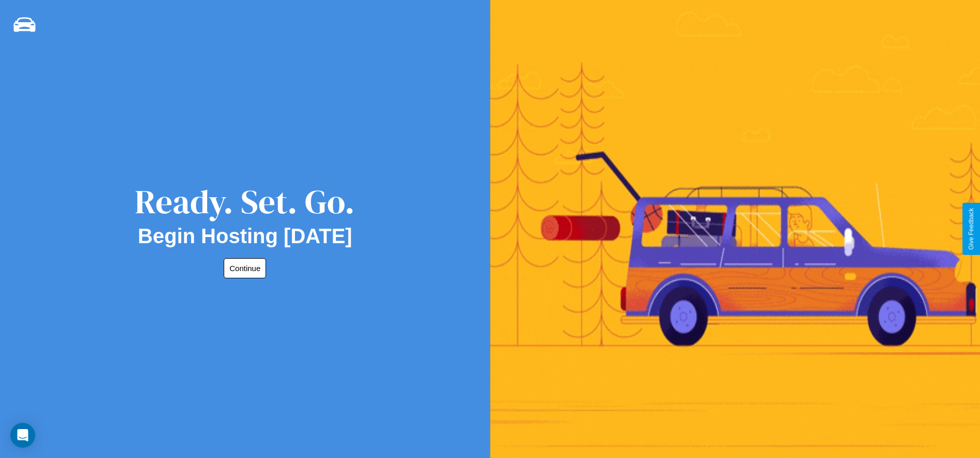 This screenshot has width=980, height=458. What do you see at coordinates (245, 269) in the screenshot?
I see `button: Continue` at bounding box center [245, 269].